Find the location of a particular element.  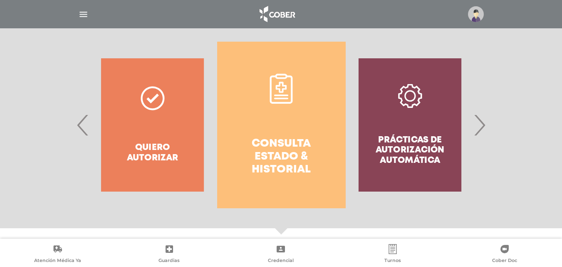

h4: Consulta estado & historial is located at coordinates (281, 157).